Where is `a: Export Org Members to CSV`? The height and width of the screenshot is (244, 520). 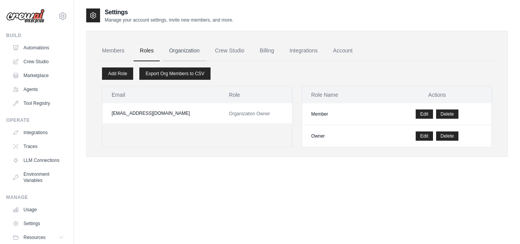
a: Export Org Members to CSV is located at coordinates (175, 74).